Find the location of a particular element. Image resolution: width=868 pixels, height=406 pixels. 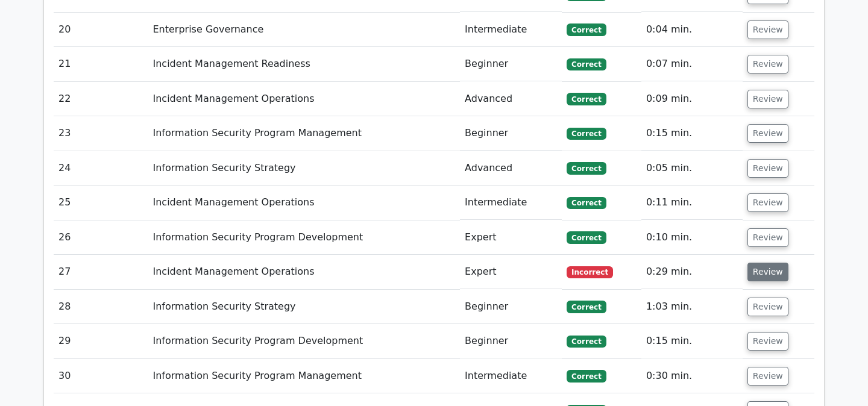

td: 0:10 min. is located at coordinates (692, 238).